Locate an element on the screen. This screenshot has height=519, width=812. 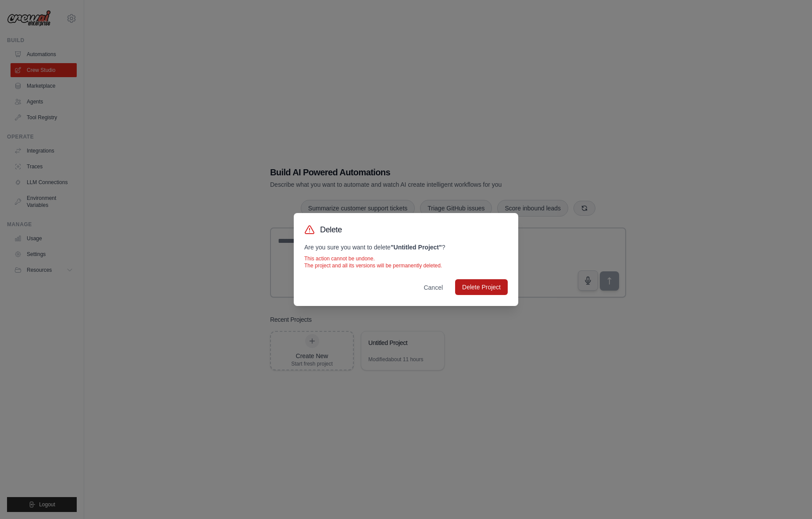
button: Delete Project is located at coordinates (481, 287).